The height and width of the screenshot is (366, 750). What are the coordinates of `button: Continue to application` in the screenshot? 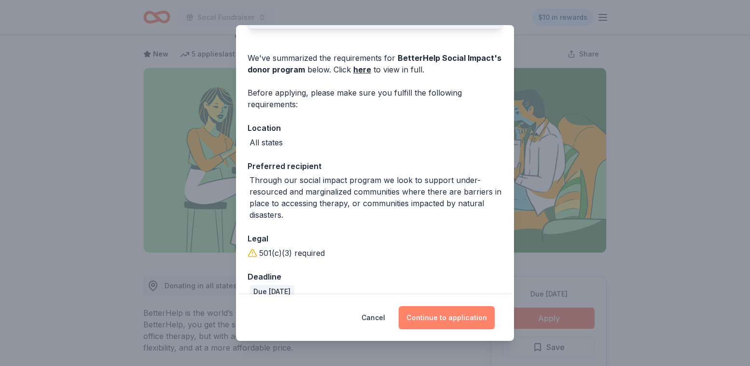 It's located at (447, 318).